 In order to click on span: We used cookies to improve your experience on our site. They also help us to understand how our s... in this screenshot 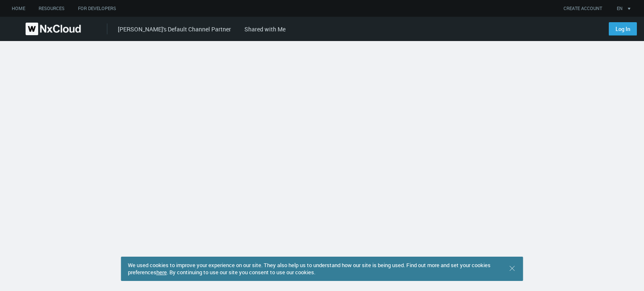, I will do `click(309, 268)`.